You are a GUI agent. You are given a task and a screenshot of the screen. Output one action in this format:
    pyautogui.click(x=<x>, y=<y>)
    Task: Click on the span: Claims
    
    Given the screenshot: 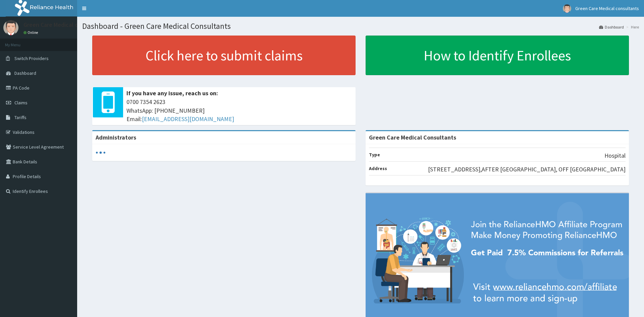 What is the action you would take?
    pyautogui.click(x=21, y=103)
    